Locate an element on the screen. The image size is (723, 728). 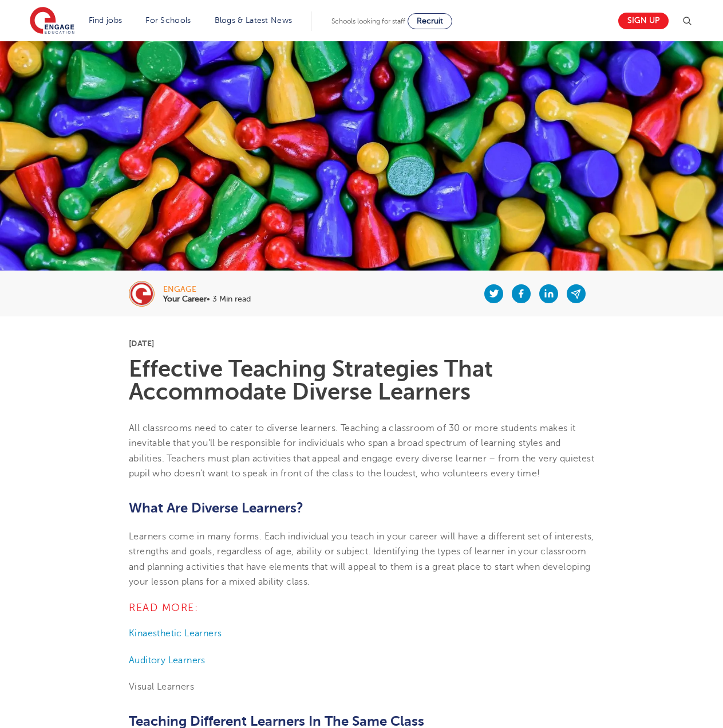
span: Recruit is located at coordinates (430, 20).